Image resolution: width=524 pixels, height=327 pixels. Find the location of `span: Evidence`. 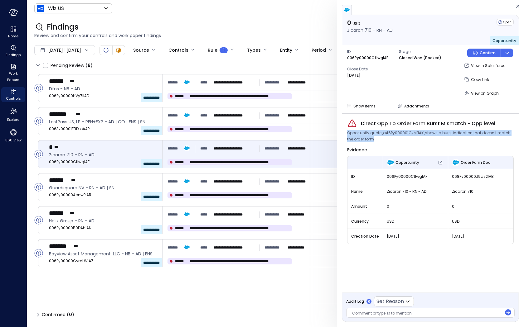

span: Evidence is located at coordinates (357, 150).